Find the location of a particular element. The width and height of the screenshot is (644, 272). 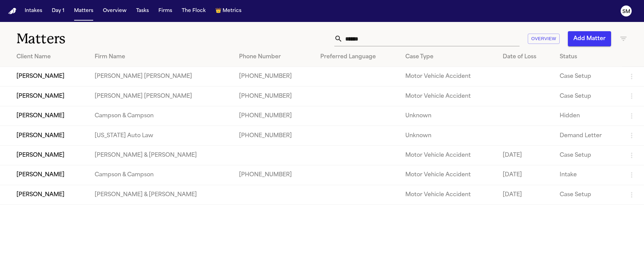

button: Add Matter is located at coordinates (589, 38).